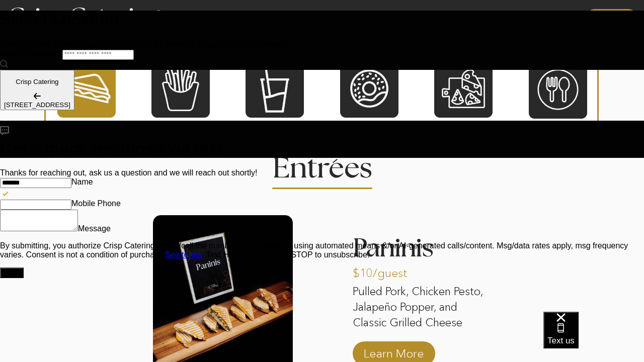 The height and width of the screenshot is (362, 644). What do you see at coordinates (183, 254) in the screenshot?
I see `a: Open terms and conditions in a new window` at bounding box center [183, 254].